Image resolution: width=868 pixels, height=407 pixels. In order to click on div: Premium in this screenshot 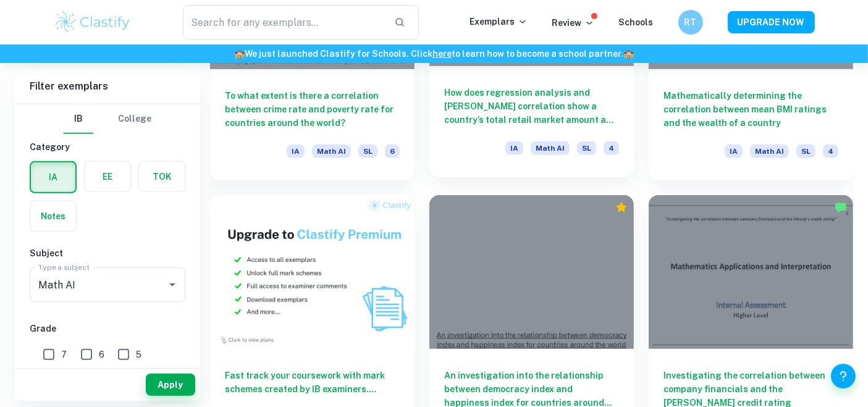, I will do `click(621, 208)`.